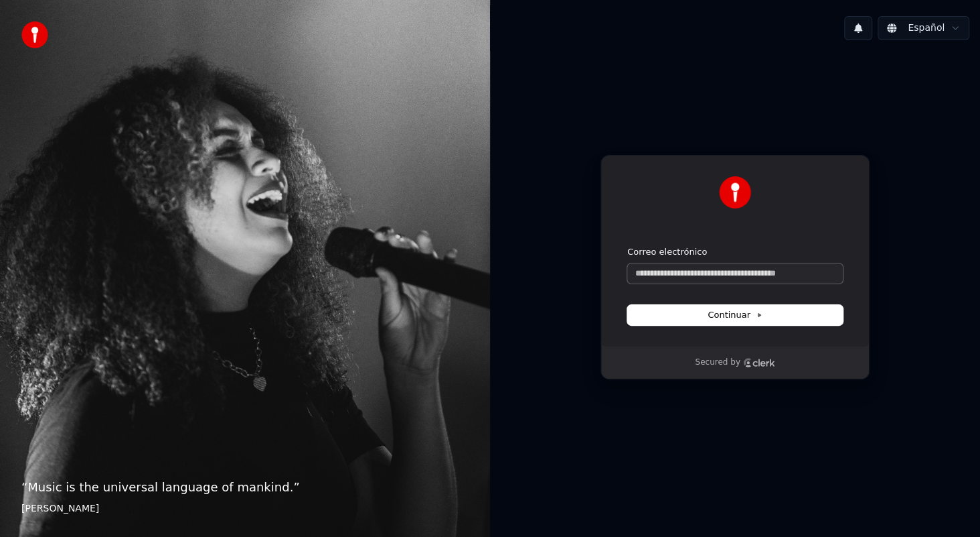 The width and height of the screenshot is (980, 537). I want to click on img: youka, so click(35, 35).